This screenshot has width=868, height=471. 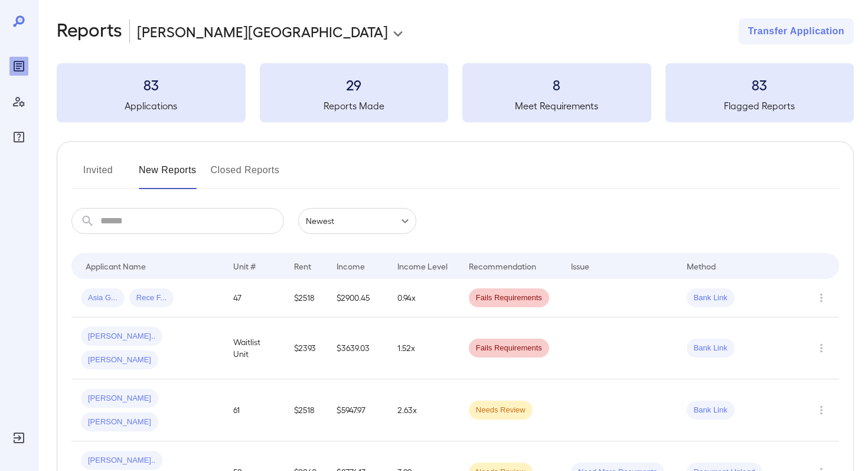 What do you see at coordinates (303, 266) in the screenshot?
I see `div: Rent` at bounding box center [303, 266].